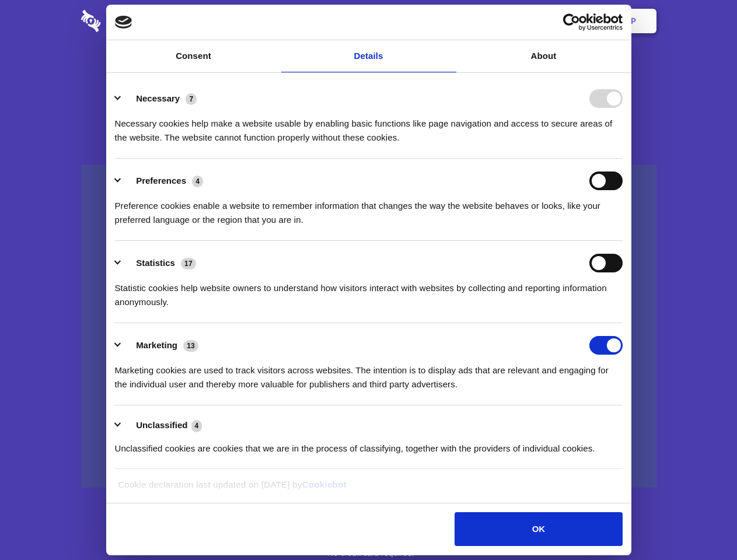  Describe the element at coordinates (538, 529) in the screenshot. I see `button: OK` at that location.